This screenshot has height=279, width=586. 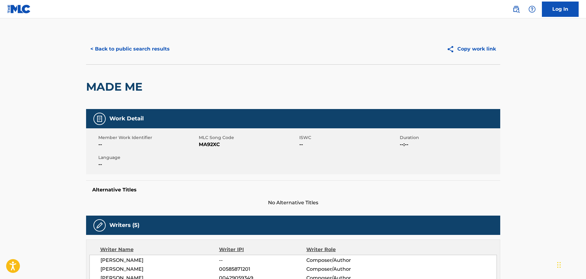 What do you see at coordinates (148, 157) in the screenshot?
I see `span: Language` at bounding box center [148, 157].